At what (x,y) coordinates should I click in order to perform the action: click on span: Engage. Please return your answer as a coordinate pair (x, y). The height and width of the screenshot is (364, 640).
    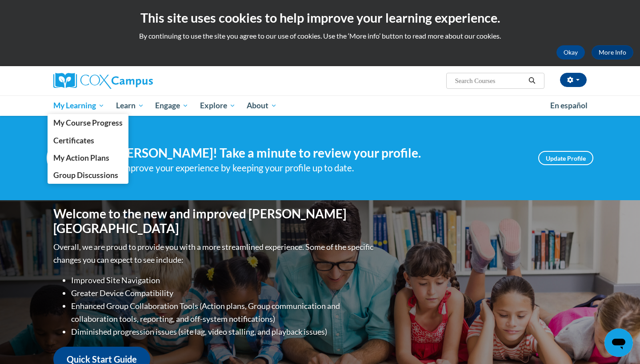
    Looking at the image, I should click on (171, 105).